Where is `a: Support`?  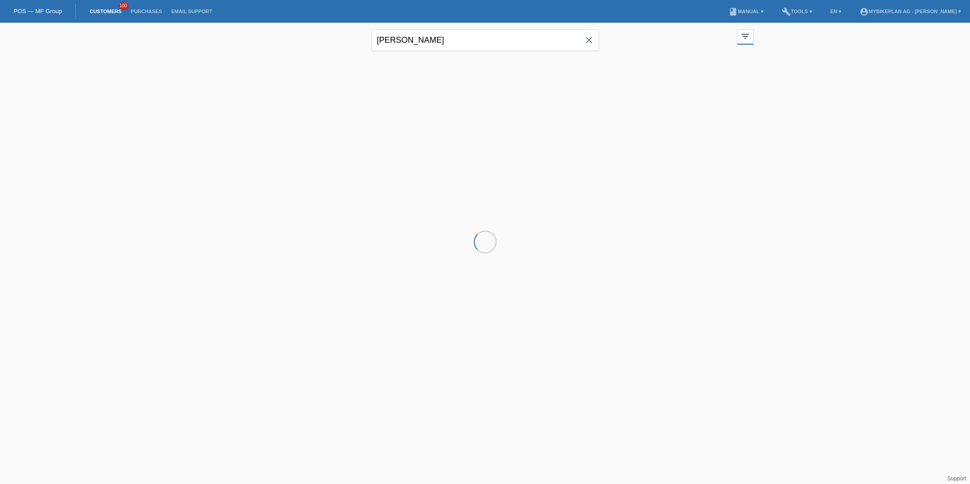
a: Support is located at coordinates (957, 479).